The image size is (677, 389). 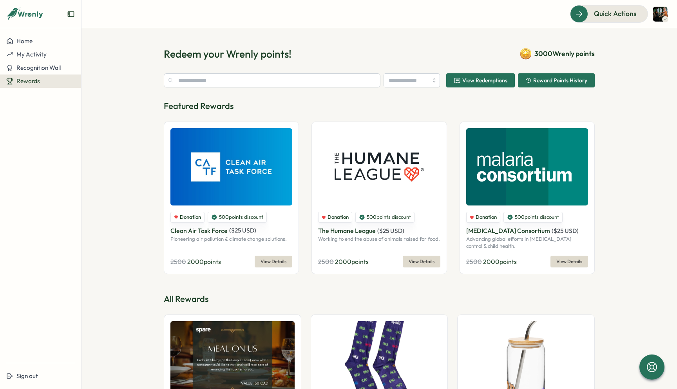 I want to click on p: Clean Air Task Force, so click(x=199, y=230).